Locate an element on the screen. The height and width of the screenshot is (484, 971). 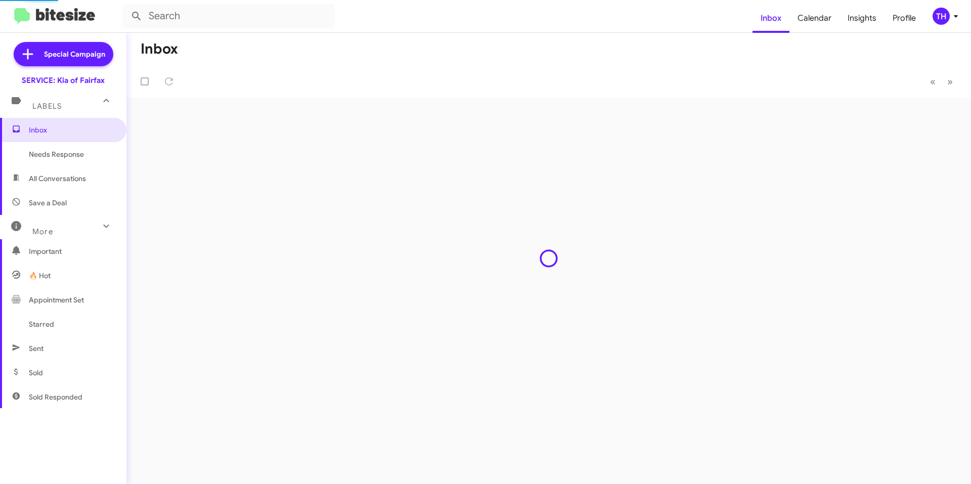
span: All Conversations is located at coordinates (57, 179).